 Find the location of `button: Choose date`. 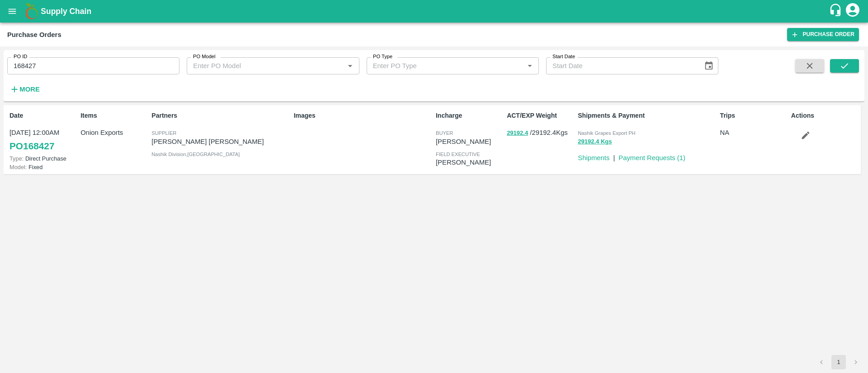

button: Choose date is located at coordinates (709, 66).